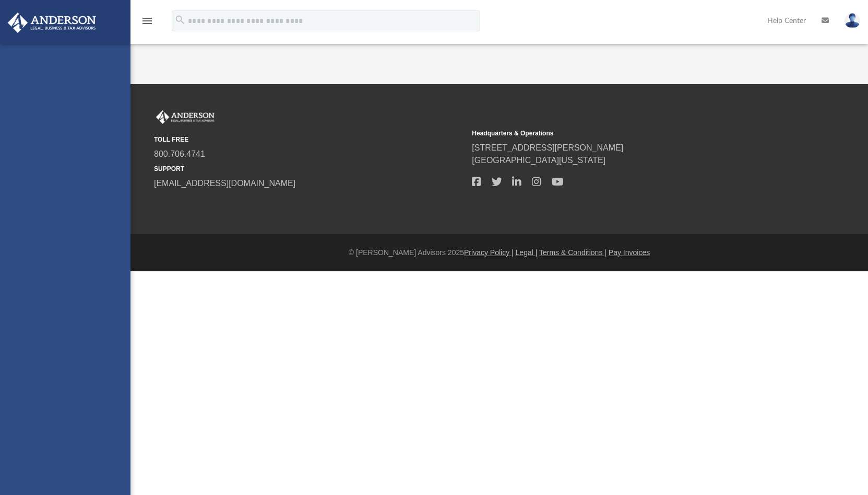 This screenshot has height=495, width=868. Describe the element at coordinates (180, 20) in the screenshot. I see `i: search` at that location.